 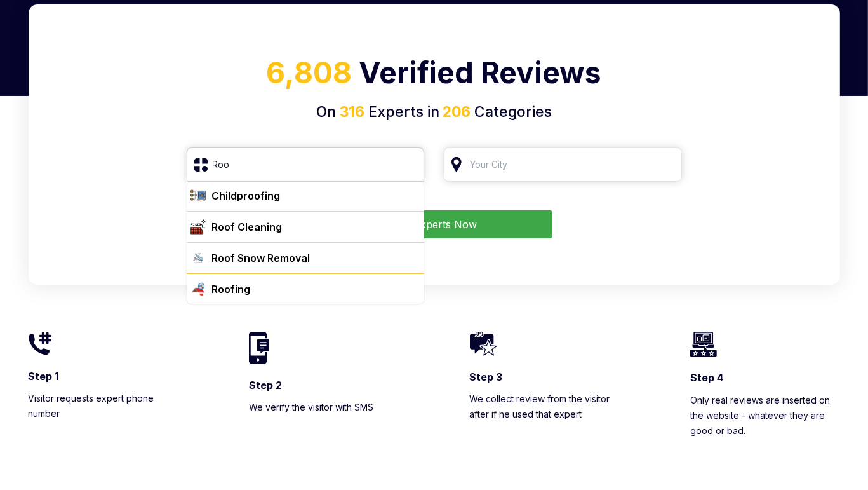 I want to click on h1: Verified Reviews, so click(x=434, y=76).